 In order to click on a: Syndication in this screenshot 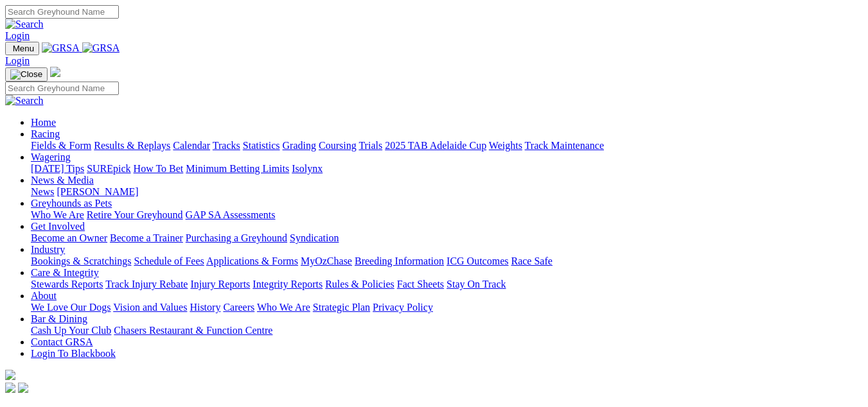, I will do `click(314, 238)`.